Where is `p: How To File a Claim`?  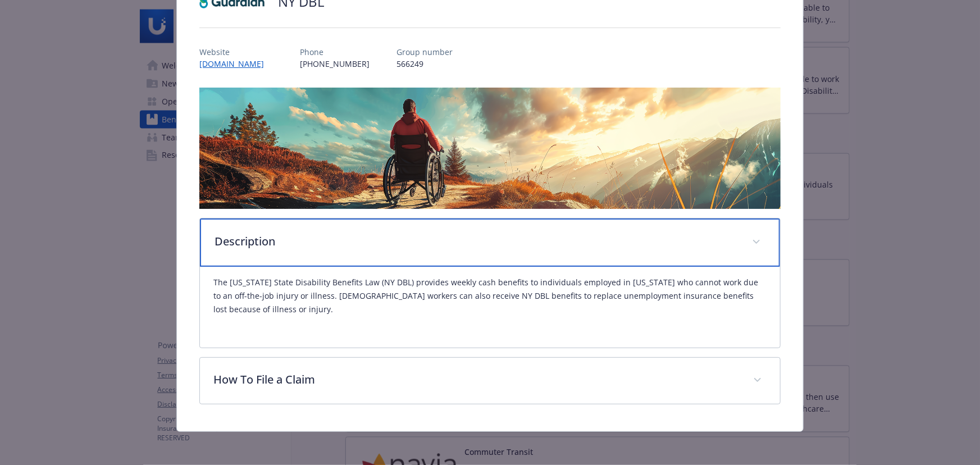 p: How To File a Claim is located at coordinates (476, 379).